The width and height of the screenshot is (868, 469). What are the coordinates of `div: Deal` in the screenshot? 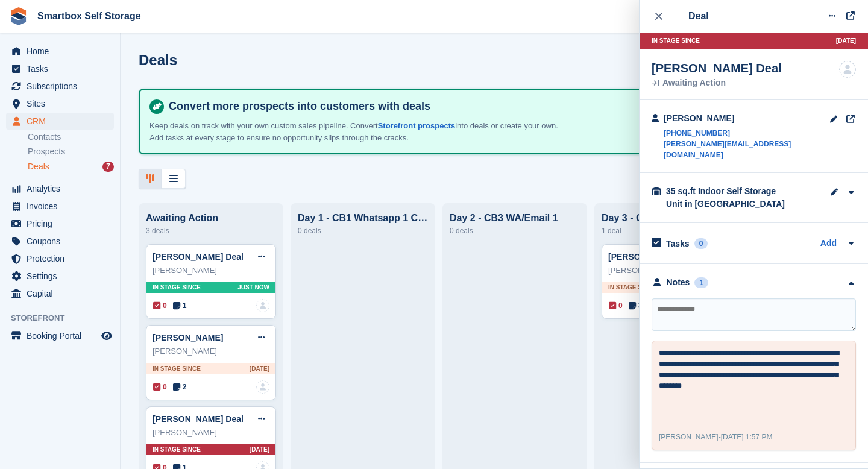 It's located at (698, 17).